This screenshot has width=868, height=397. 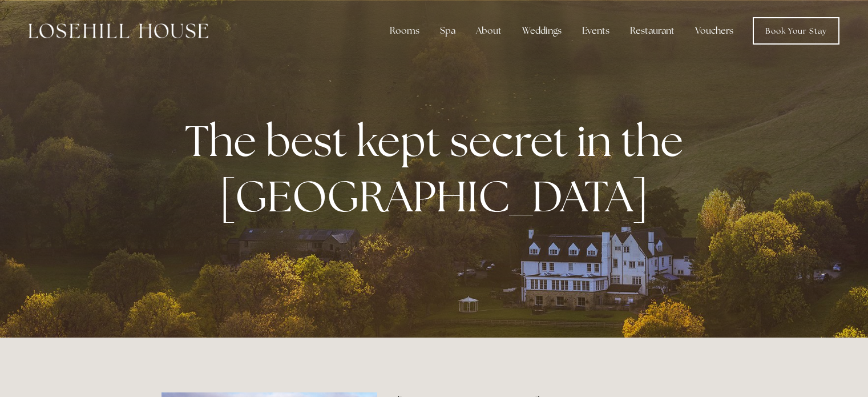 I want to click on div: Rooms, so click(x=405, y=31).